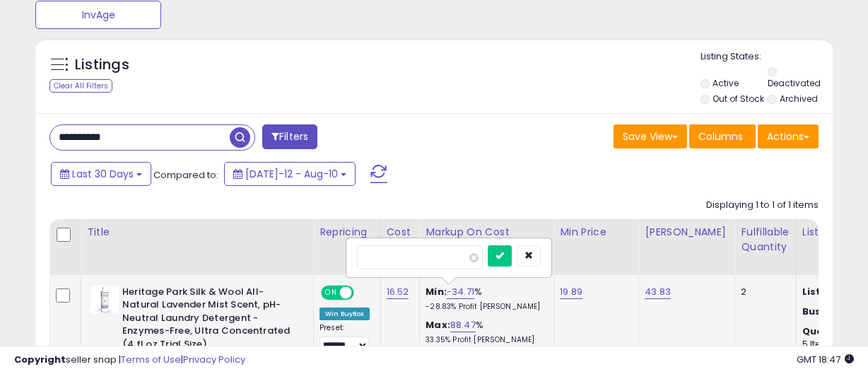  I want to click on a: Terms of Use, so click(151, 359).